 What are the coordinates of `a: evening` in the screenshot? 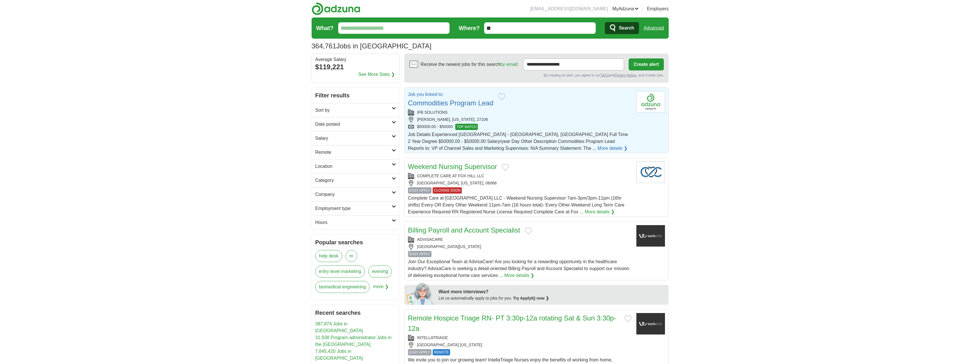 It's located at (380, 271).